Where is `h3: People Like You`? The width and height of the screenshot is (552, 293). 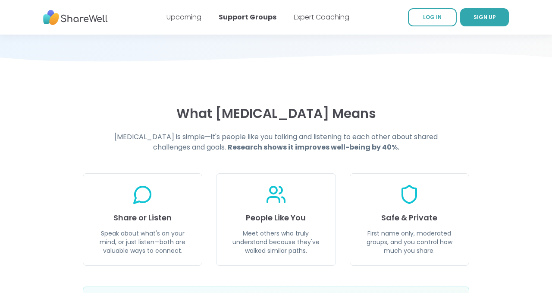
h3: People Like You is located at coordinates (276, 217).